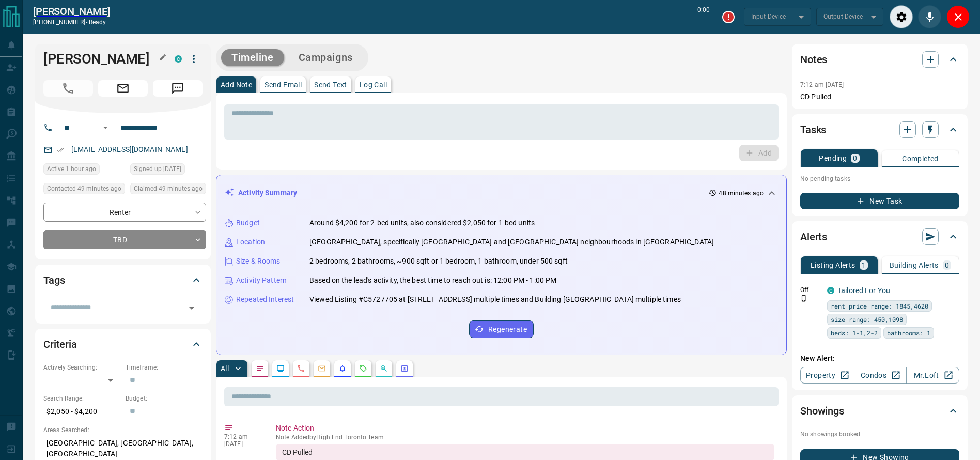 This screenshot has height=460, width=980. I want to click on div: Tasks, so click(879, 130).